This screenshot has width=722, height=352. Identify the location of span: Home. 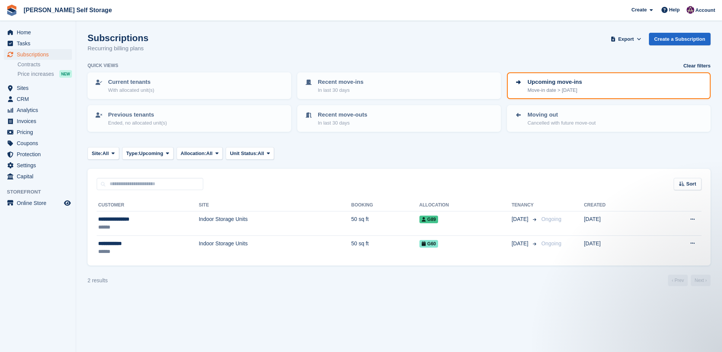
(40, 32).